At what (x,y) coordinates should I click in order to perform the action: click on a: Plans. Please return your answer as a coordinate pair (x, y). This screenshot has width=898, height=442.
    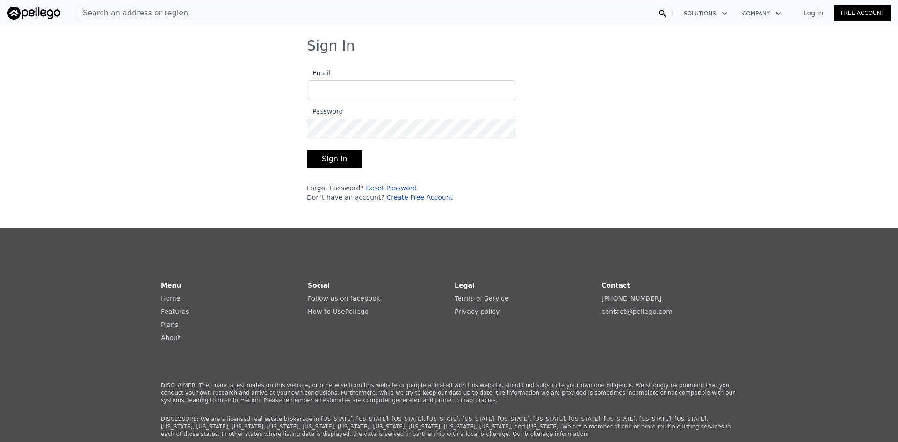
    Looking at the image, I should click on (169, 325).